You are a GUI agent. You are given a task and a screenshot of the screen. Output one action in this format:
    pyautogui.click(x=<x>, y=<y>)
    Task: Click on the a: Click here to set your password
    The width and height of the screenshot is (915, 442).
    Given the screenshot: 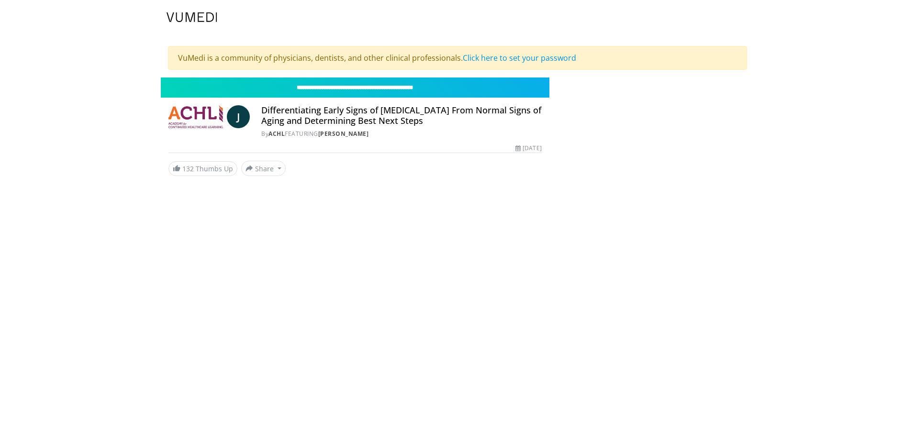 What is the action you would take?
    pyautogui.click(x=519, y=58)
    